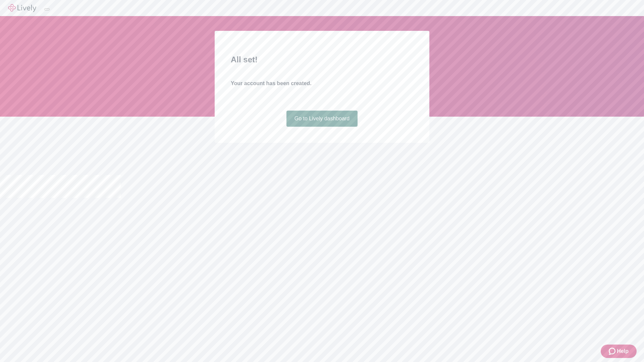  Describe the element at coordinates (322, 118) in the screenshot. I see `a: Go to Lively dashboard` at that location.